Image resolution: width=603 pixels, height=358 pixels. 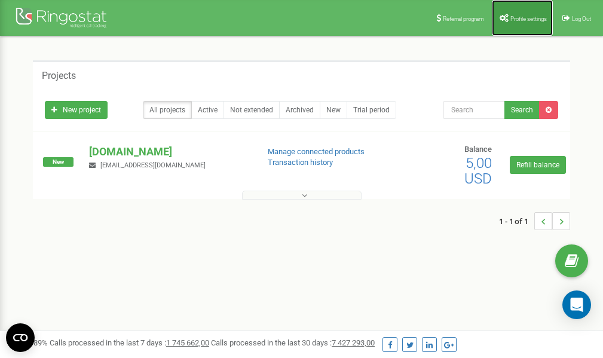 I want to click on h5: Projects, so click(x=59, y=76).